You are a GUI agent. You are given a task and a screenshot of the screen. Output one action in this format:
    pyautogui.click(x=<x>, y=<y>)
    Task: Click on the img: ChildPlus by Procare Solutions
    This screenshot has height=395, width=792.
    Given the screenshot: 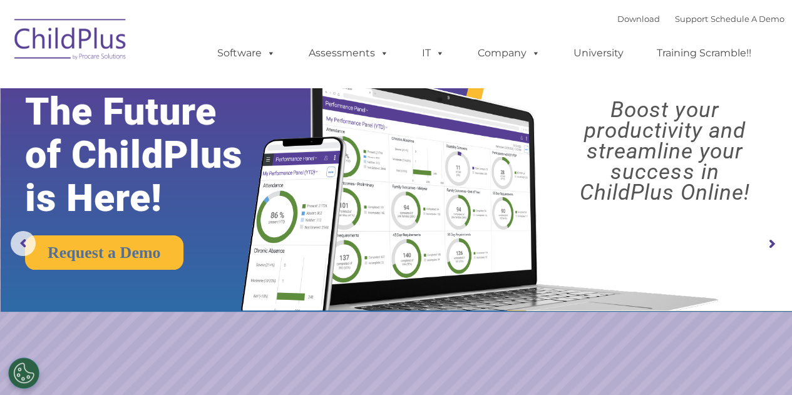 What is the action you would take?
    pyautogui.click(x=71, y=41)
    